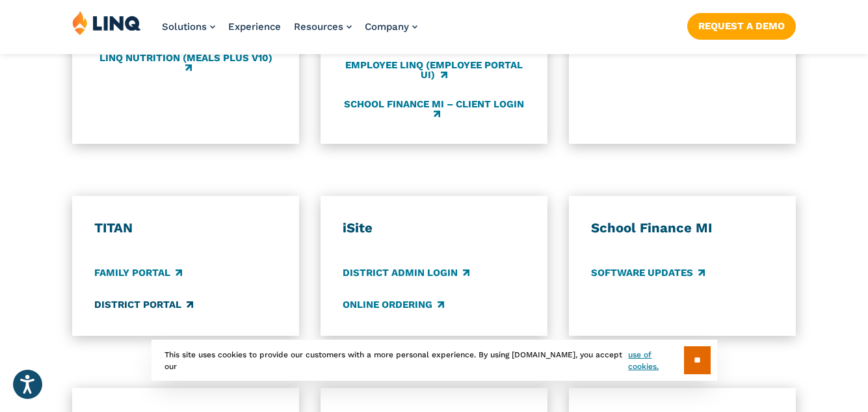 The width and height of the screenshot is (868, 412). What do you see at coordinates (655, 361) in the screenshot?
I see `a: use of cookies.` at bounding box center [655, 361].